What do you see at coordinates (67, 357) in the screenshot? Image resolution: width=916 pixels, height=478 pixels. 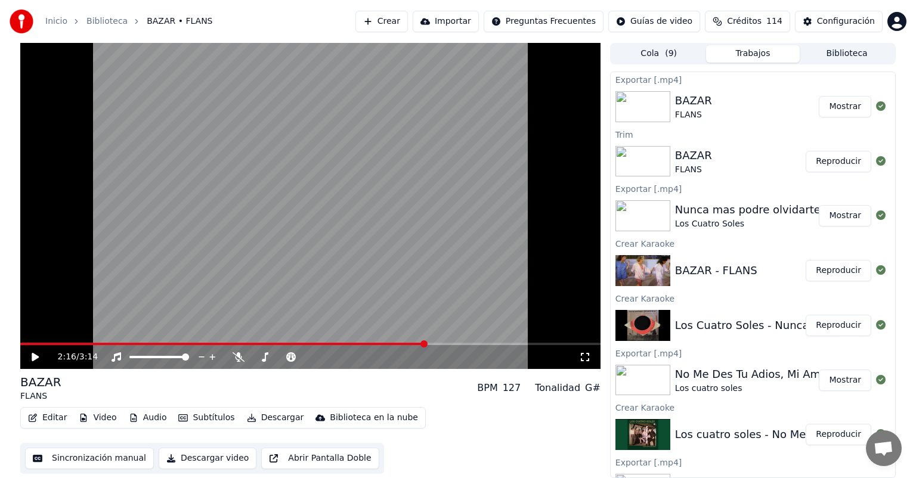 I see `span: 2:16` at bounding box center [67, 357].